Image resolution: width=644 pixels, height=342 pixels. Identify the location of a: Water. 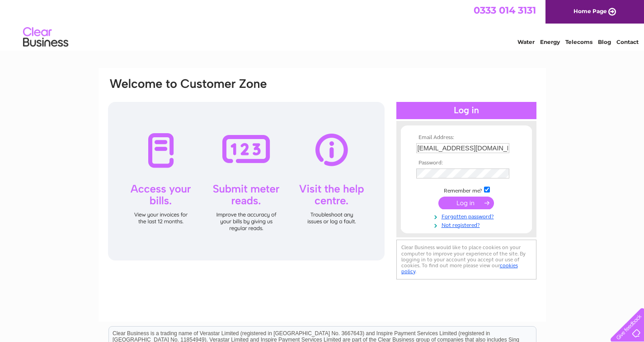
(526, 42).